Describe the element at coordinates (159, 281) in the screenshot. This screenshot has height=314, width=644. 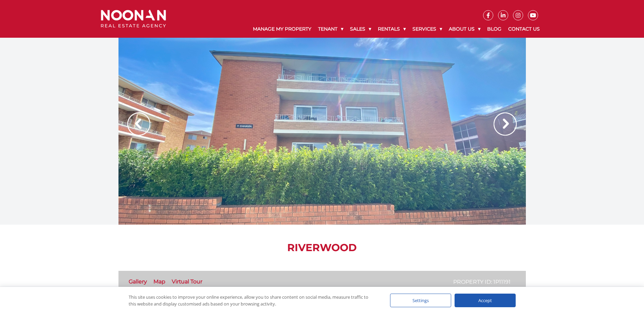
I see `a: Map` at that location.